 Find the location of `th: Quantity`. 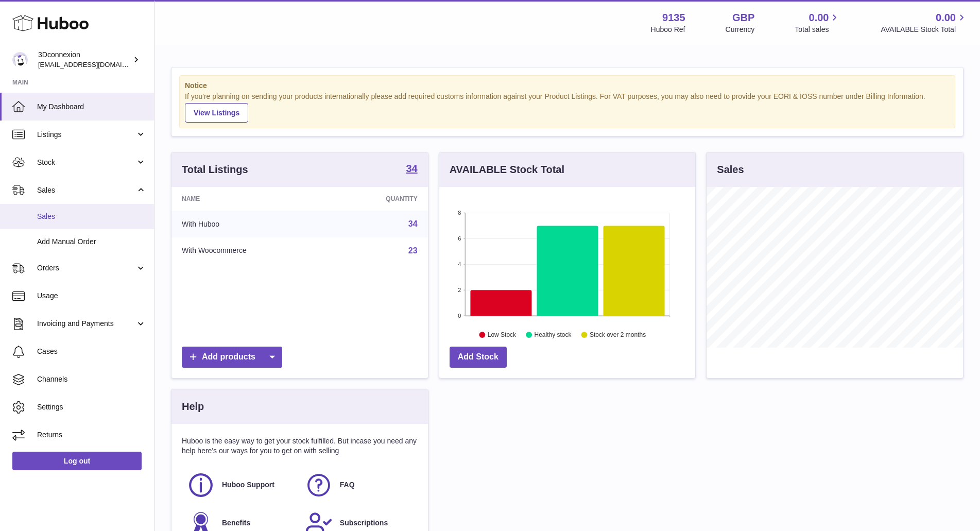

th: Quantity is located at coordinates (379, 199).